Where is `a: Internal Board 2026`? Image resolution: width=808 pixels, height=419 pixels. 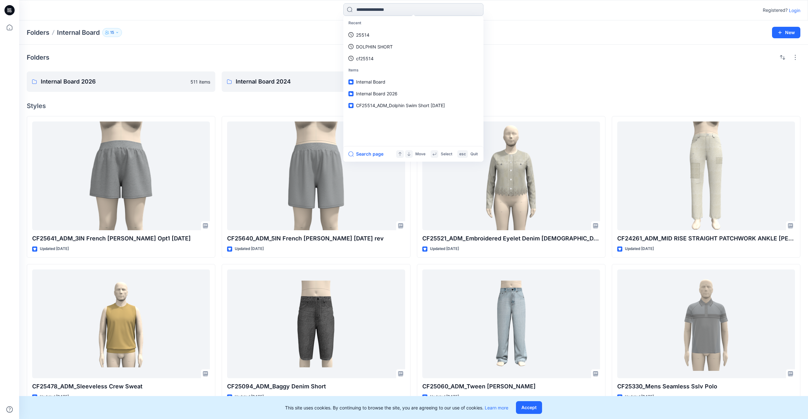
a: Internal Board 2026 is located at coordinates (413, 93).